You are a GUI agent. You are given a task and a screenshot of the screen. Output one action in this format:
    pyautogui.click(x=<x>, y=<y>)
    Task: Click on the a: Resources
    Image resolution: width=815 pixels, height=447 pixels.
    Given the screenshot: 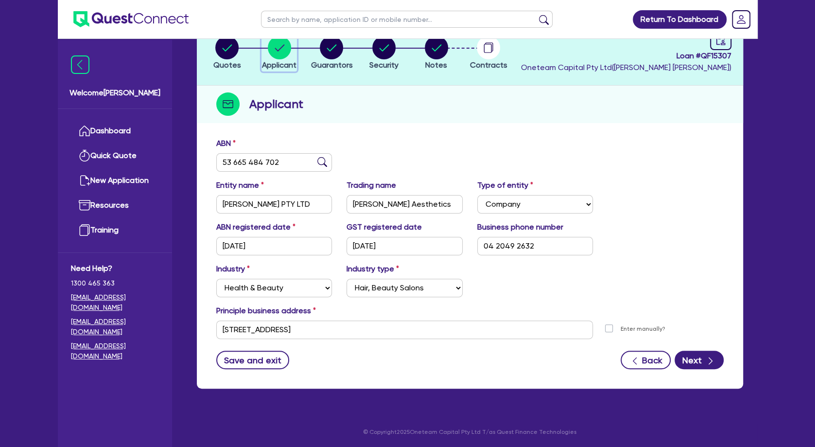 What is the action you would take?
    pyautogui.click(x=115, y=205)
    